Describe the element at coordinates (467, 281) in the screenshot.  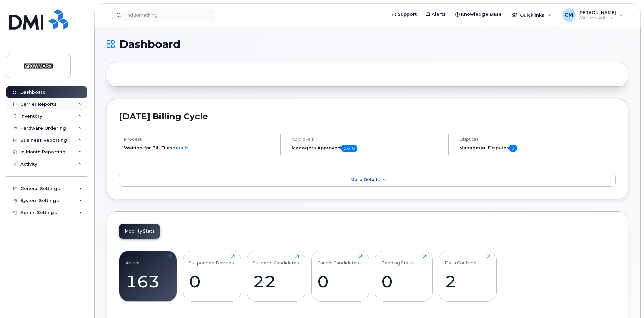
I see `div: 2` at that location.